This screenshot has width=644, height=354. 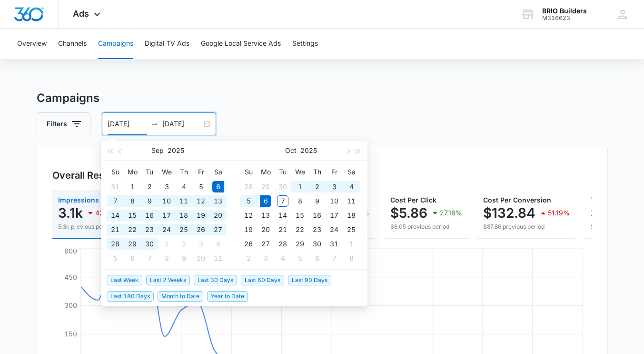 I want to click on td: 2025-09-20, so click(x=218, y=215).